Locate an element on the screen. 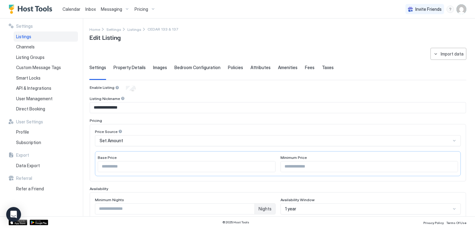 The image size is (475, 228). a: Direct Booking is located at coordinates (46, 109).